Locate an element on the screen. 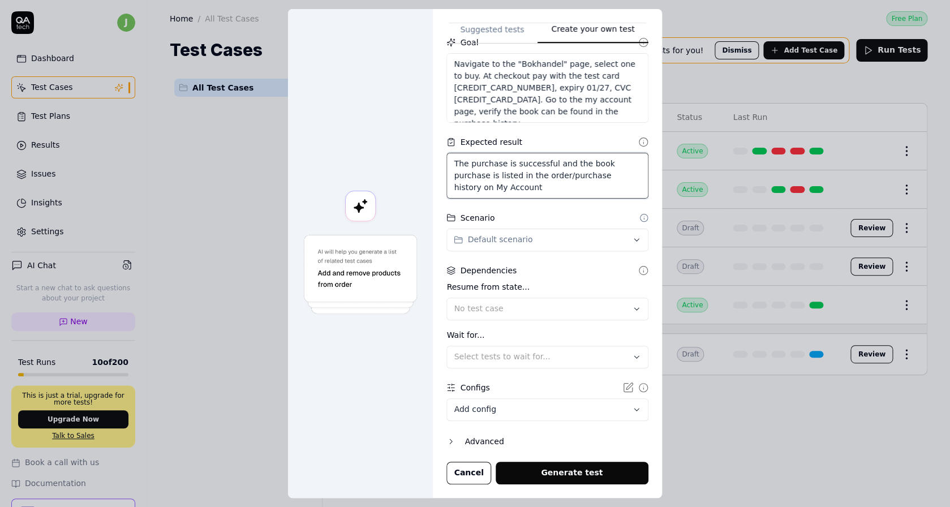 This screenshot has height=507, width=950. button: Cancel is located at coordinates (468, 473).